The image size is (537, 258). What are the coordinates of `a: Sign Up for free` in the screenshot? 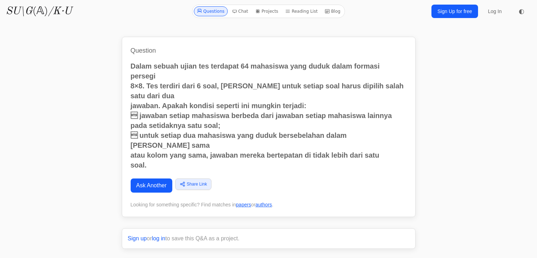 It's located at (454, 11).